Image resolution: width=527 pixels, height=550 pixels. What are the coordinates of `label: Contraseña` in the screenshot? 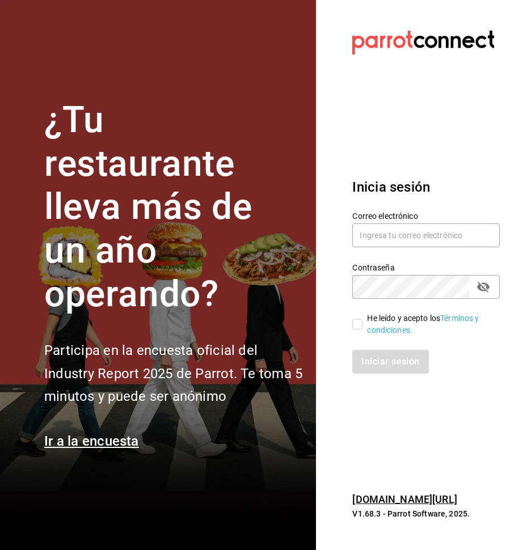 It's located at (426, 267).